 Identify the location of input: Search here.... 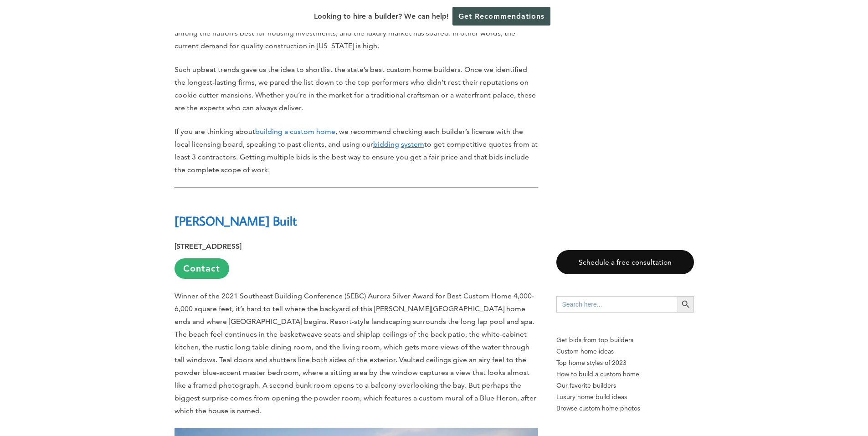
(617, 304).